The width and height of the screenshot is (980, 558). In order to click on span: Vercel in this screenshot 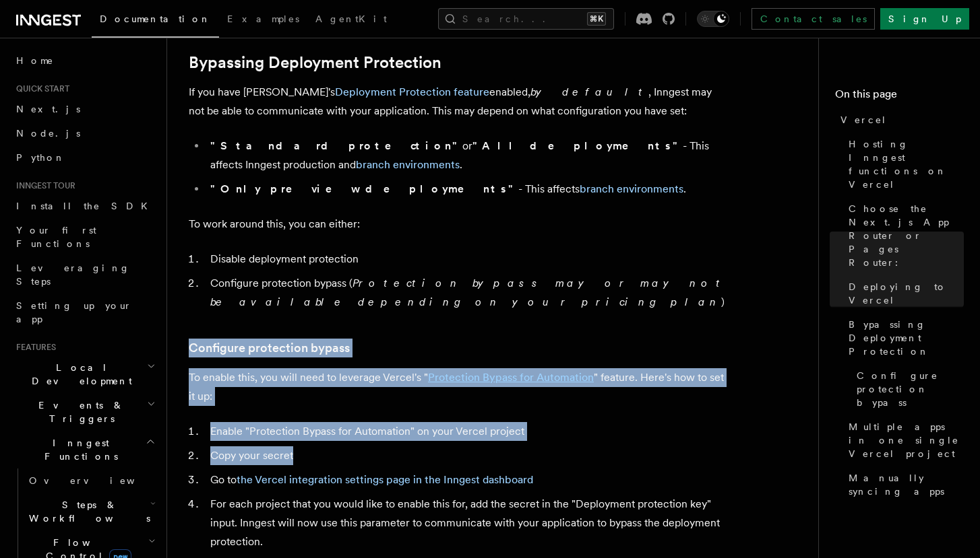, I will do `click(863, 120)`.